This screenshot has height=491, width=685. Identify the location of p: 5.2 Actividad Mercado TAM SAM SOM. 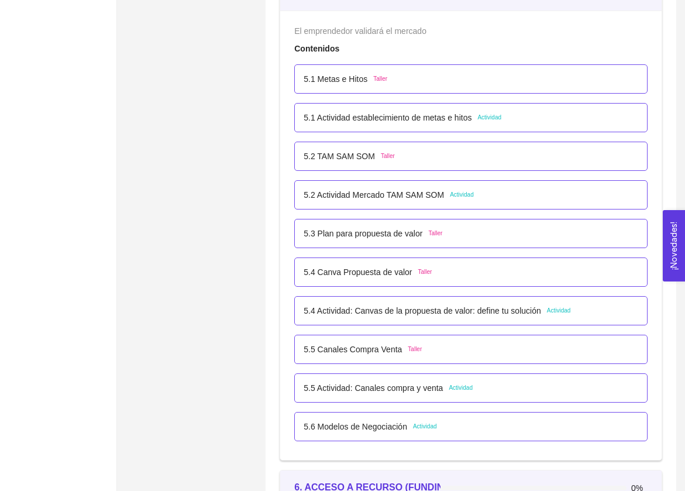
(374, 195).